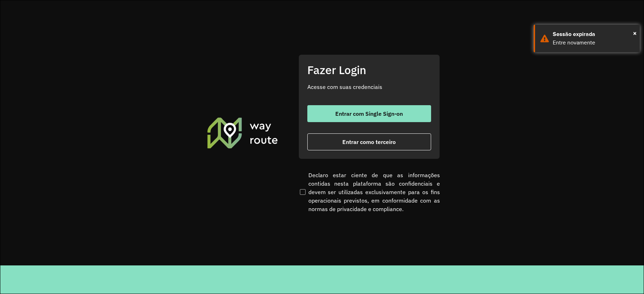 The height and width of the screenshot is (294, 644). Describe the element at coordinates (594, 43) in the screenshot. I see `div: Entre novamente` at that location.